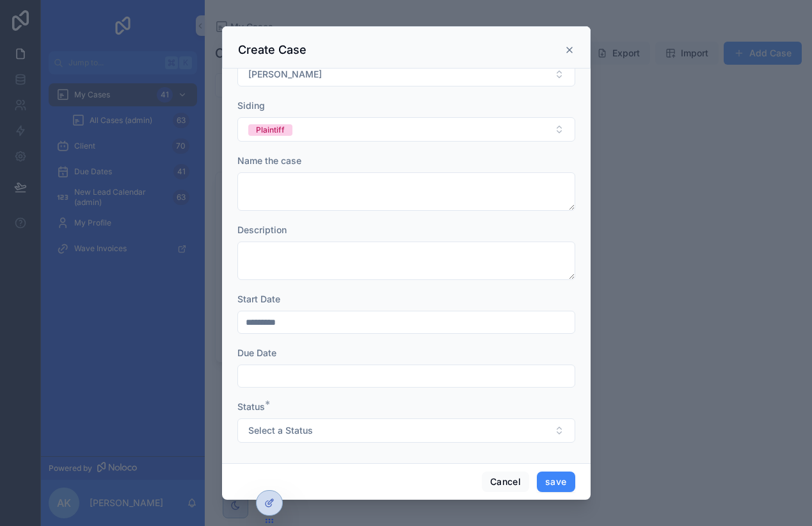 The image size is (812, 526). What do you see at coordinates (257, 352) in the screenshot?
I see `span: Due Date` at bounding box center [257, 352].